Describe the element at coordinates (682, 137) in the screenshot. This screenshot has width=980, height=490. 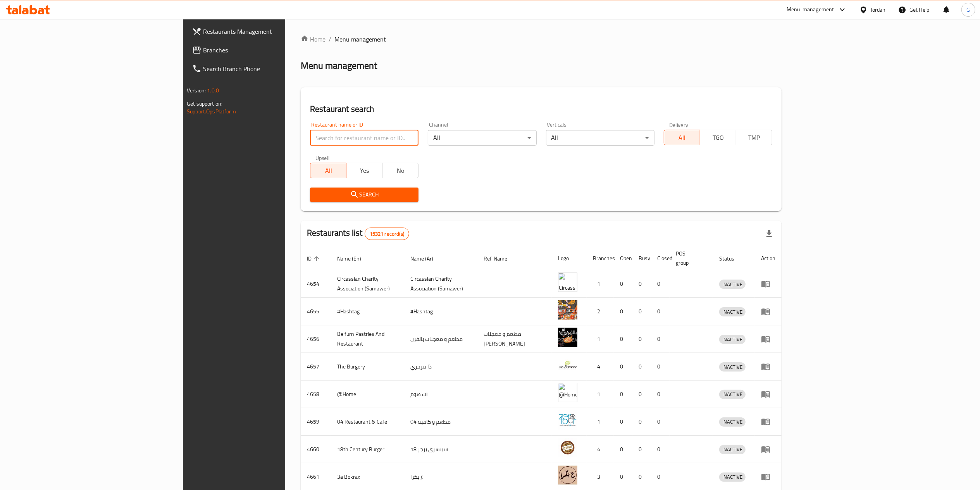
I see `button: All` at that location.